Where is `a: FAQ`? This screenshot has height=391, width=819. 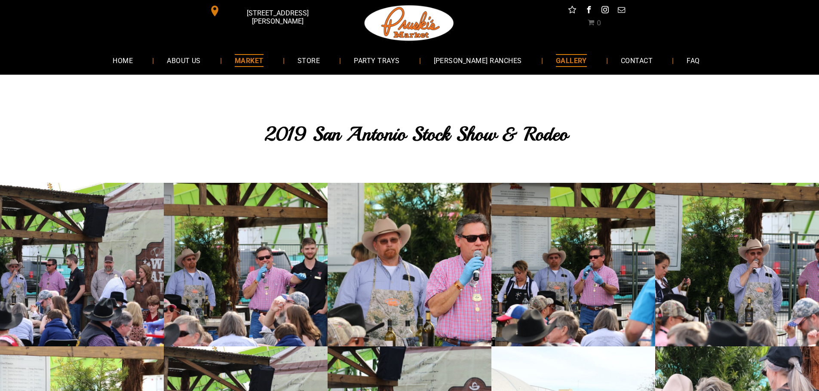 a: FAQ is located at coordinates (693, 60).